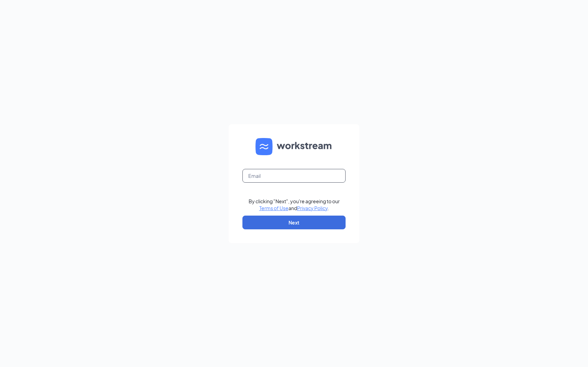 The image size is (588, 367). Describe the element at coordinates (294, 222) in the screenshot. I see `button: Next` at that location.